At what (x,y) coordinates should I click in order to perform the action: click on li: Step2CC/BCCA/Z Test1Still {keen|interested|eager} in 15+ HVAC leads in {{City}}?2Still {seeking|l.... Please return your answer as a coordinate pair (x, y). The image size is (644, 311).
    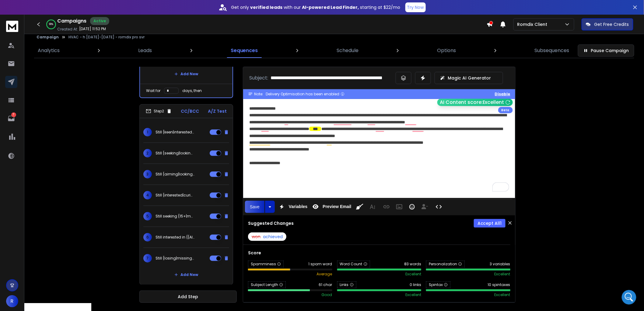
    Looking at the image, I should click on (186, 194).